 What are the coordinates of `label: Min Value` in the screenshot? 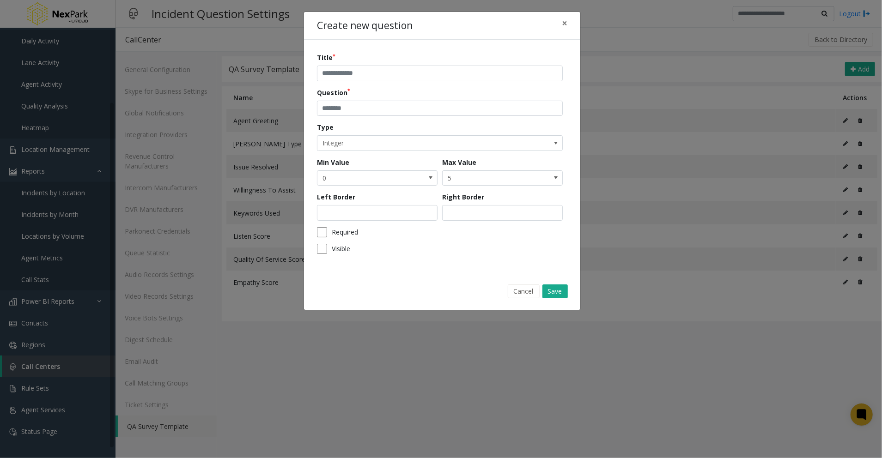 It's located at (377, 162).